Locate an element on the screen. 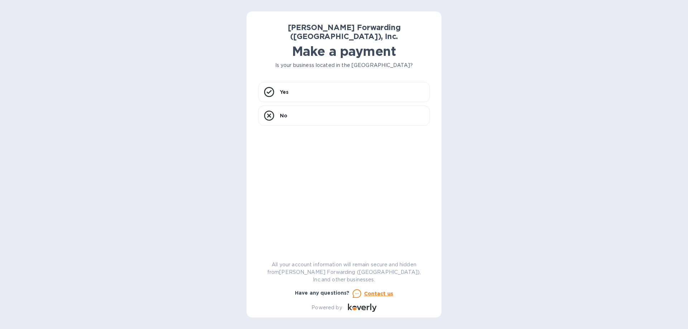 This screenshot has width=688, height=329. u: Contact us is located at coordinates (379, 294).